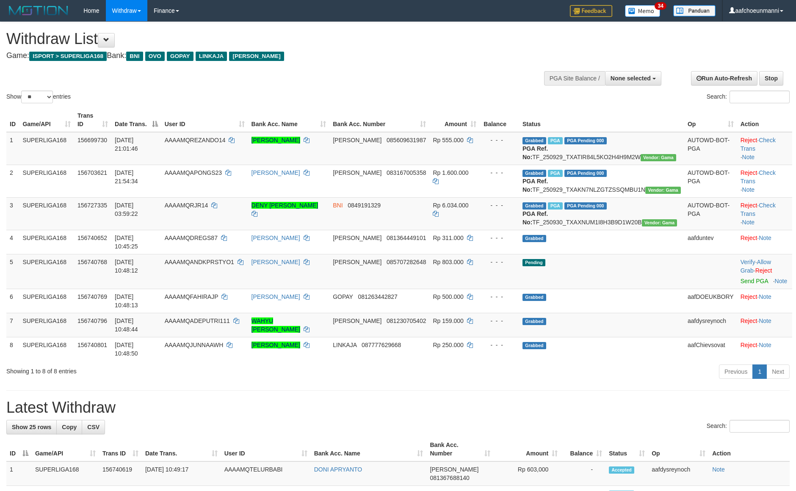  I want to click on select: Showentries, so click(37, 97).